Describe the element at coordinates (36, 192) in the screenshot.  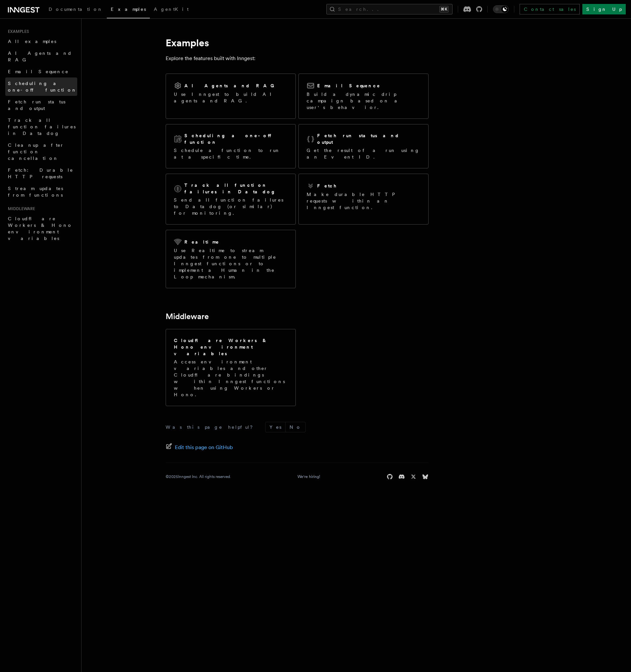
I see `span: Stream updates from functions` at that location.